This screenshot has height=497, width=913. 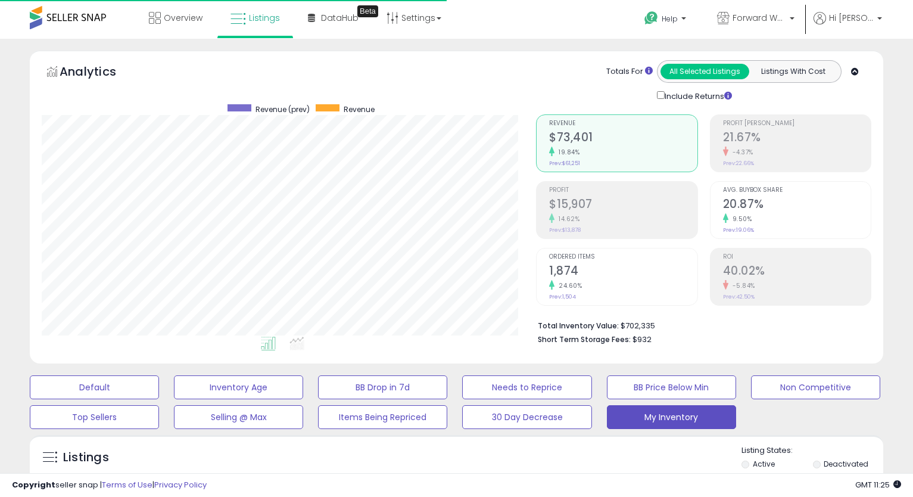 I want to click on span: 2025-10-13 11:25 GMT, so click(x=878, y=484).